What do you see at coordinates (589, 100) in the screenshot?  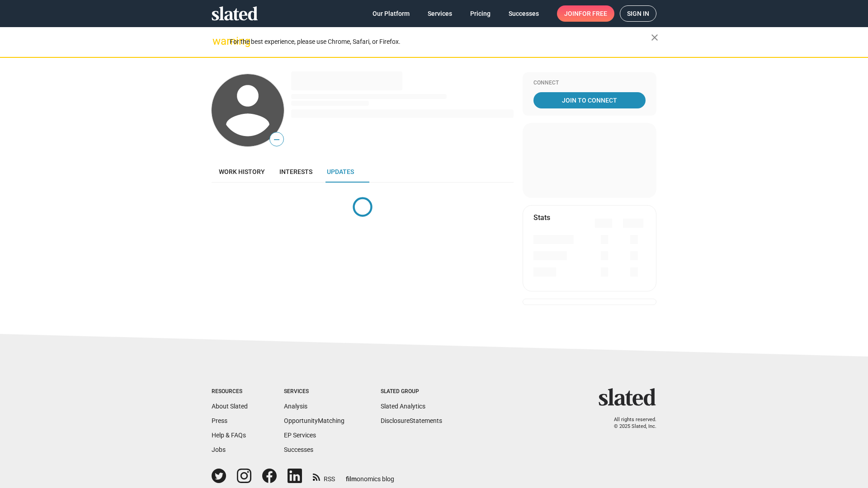 I see `a: Join To Connect` at bounding box center [589, 100].